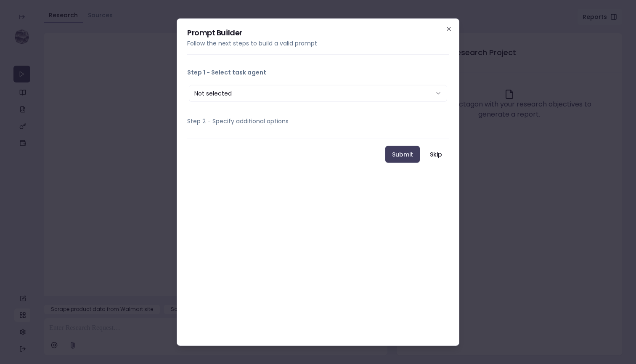 The image size is (636, 364). Describe the element at coordinates (402, 154) in the screenshot. I see `button: Submit` at that location.